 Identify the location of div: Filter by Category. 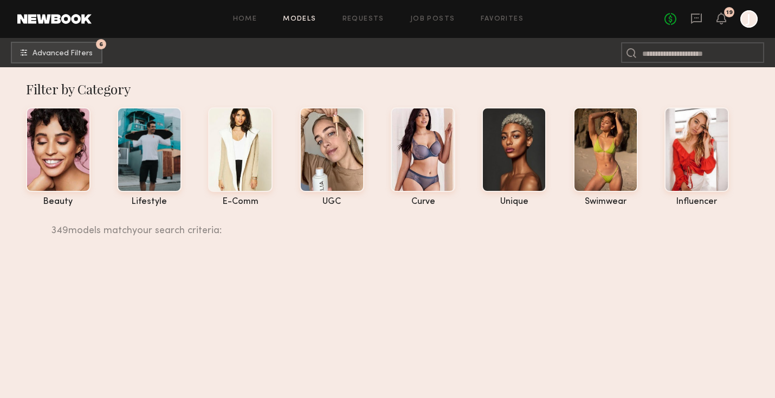
(393, 89).